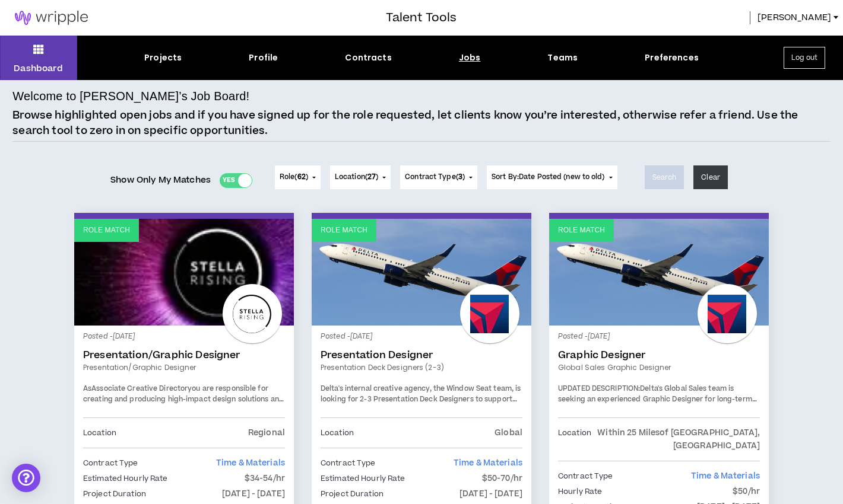 The image size is (843, 504). Describe the element at coordinates (671, 57) in the screenshot. I see `div: Preferences` at that location.